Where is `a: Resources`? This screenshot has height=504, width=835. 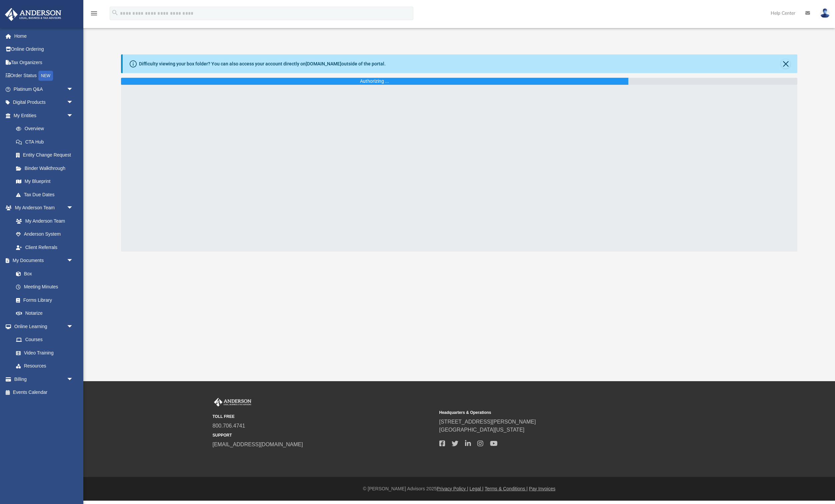 a: Resources is located at coordinates (45, 366).